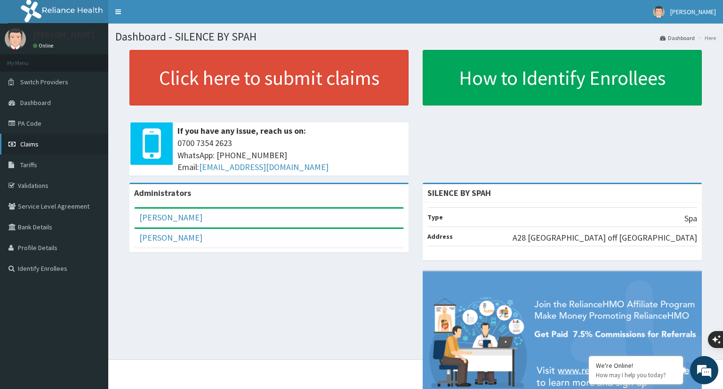  Describe the element at coordinates (44, 82) in the screenshot. I see `span: Switch Providers` at that location.